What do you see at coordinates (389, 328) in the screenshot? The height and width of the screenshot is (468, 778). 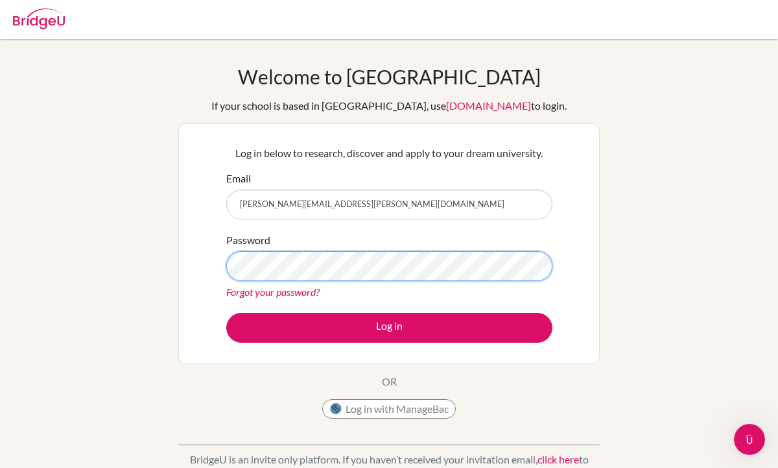 I see `button: Log in` at bounding box center [389, 328].